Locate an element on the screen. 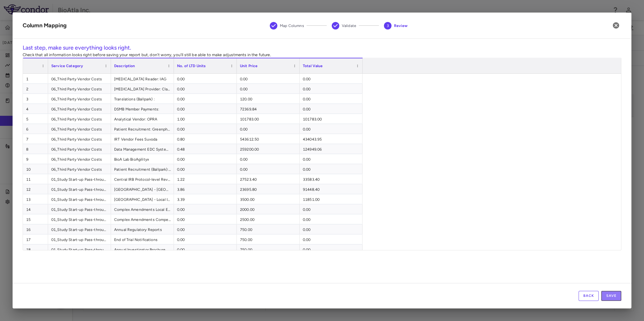 The width and height of the screenshot is (644, 321). div: Complex Amendments Competent Authority & Central Ethics Committee Fees is located at coordinates (142, 219).